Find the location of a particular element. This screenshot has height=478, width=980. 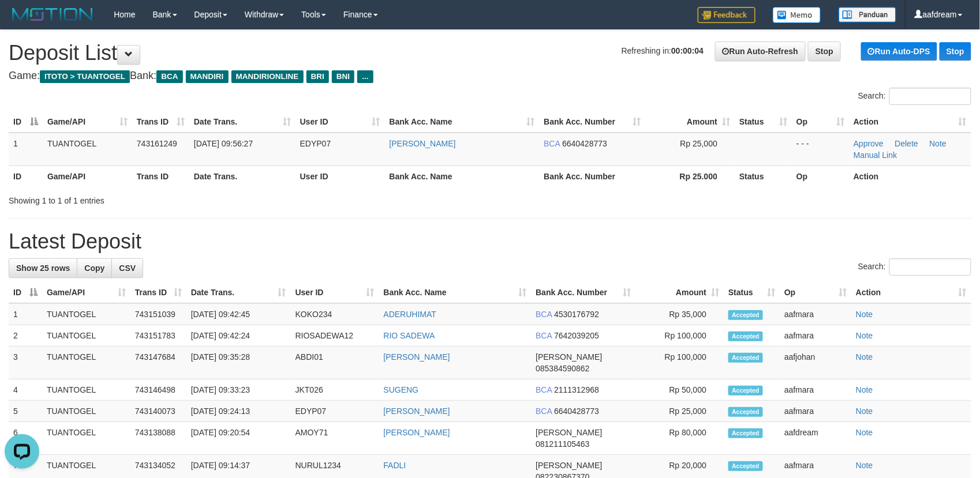

th: Bank Acc. Name: activate to sort column ascending is located at coordinates (455, 292).